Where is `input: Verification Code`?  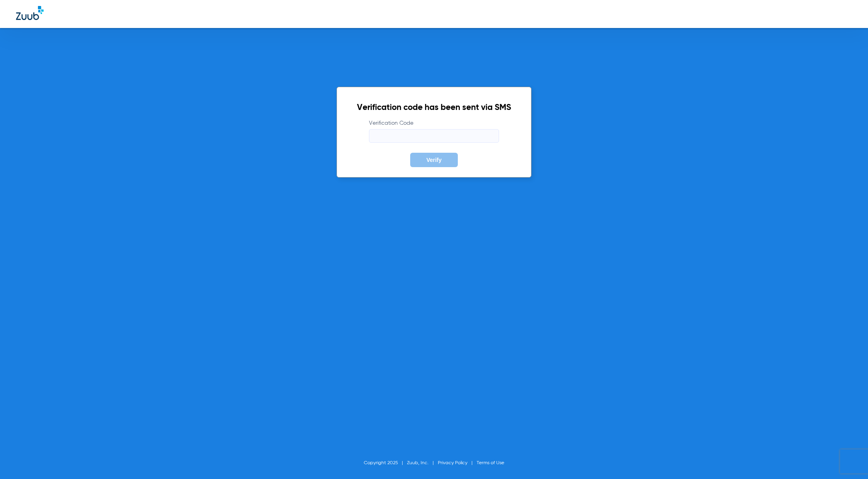 input: Verification Code is located at coordinates (434, 136).